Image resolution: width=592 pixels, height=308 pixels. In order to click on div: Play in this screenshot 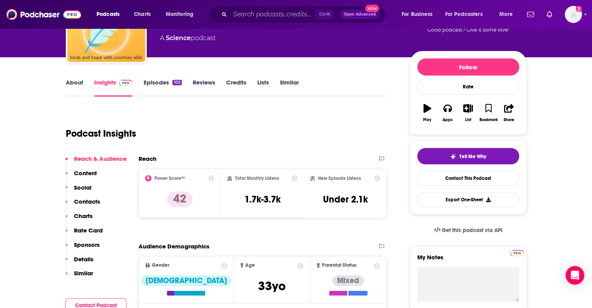, I will do `click(427, 120)`.